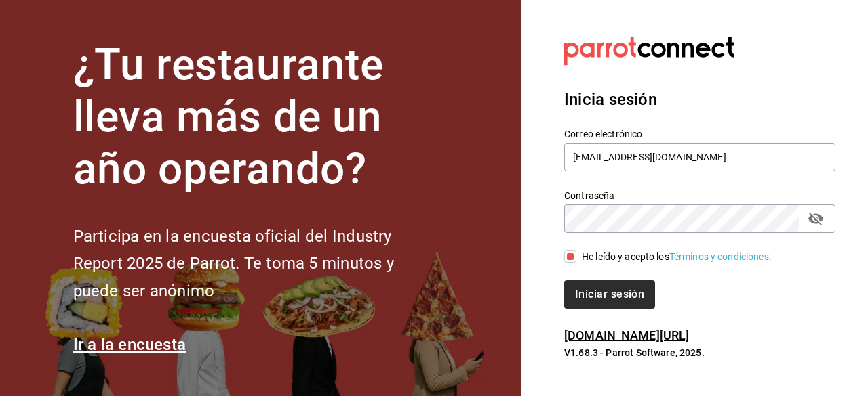  I want to click on h2: Participa en la encuesta oficial del Industry Report 2025 de Parrot. Te toma 5 minutos y puede se..., so click(256, 264).